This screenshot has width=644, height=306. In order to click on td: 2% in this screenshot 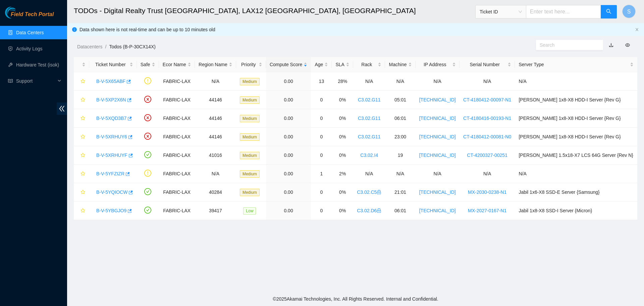, I will do `click(343, 173)`.